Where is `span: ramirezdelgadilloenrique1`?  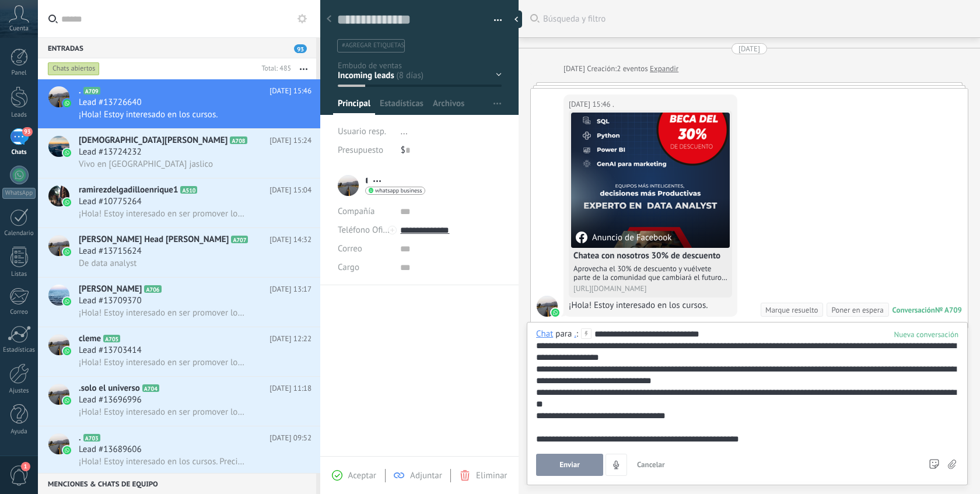 span: ramirezdelgadilloenrique1 is located at coordinates (128, 190).